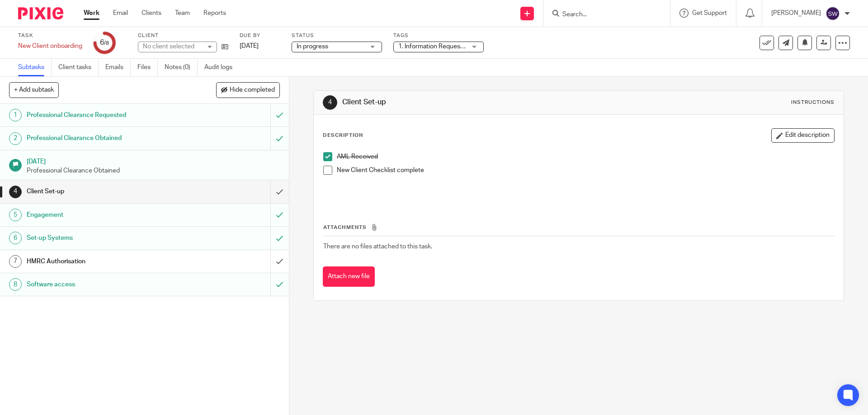  What do you see at coordinates (438, 36) in the screenshot?
I see `label: Tags` at bounding box center [438, 36].